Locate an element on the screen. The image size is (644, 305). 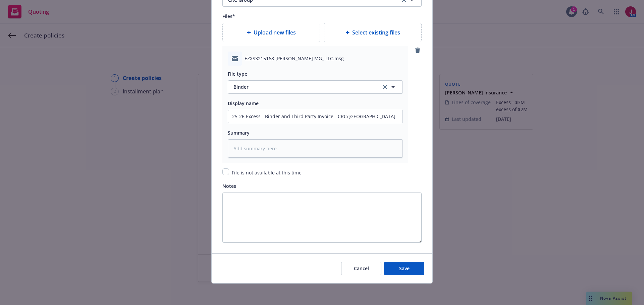
span: Notes is located at coordinates (229, 186).